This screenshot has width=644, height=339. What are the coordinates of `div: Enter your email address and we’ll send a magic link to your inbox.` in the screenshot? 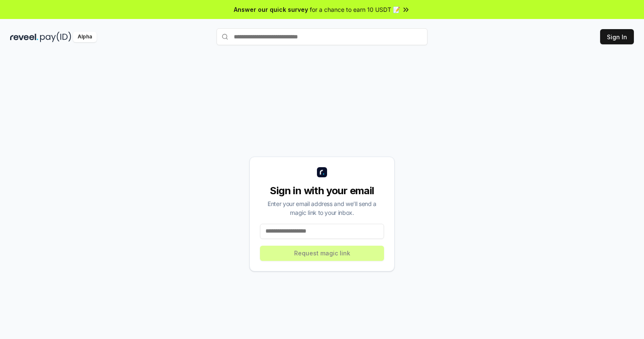 It's located at (322, 208).